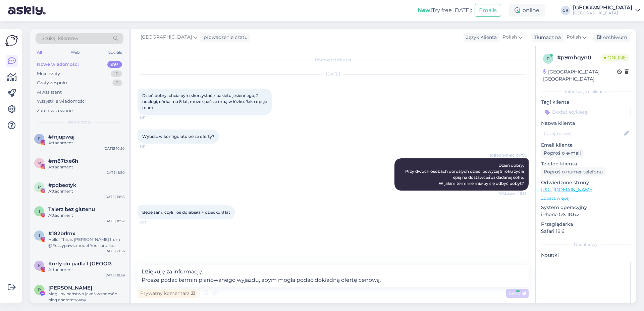 This screenshot has height=311, width=644. I want to click on p: Safari 18.6, so click(586, 231).